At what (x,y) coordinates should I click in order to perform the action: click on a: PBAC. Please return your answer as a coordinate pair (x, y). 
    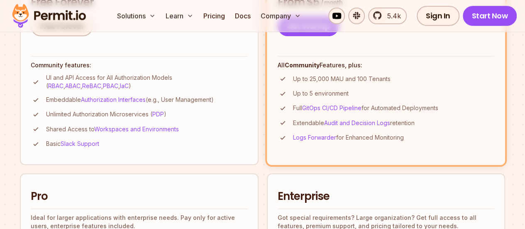
    Looking at the image, I should click on (110, 85).